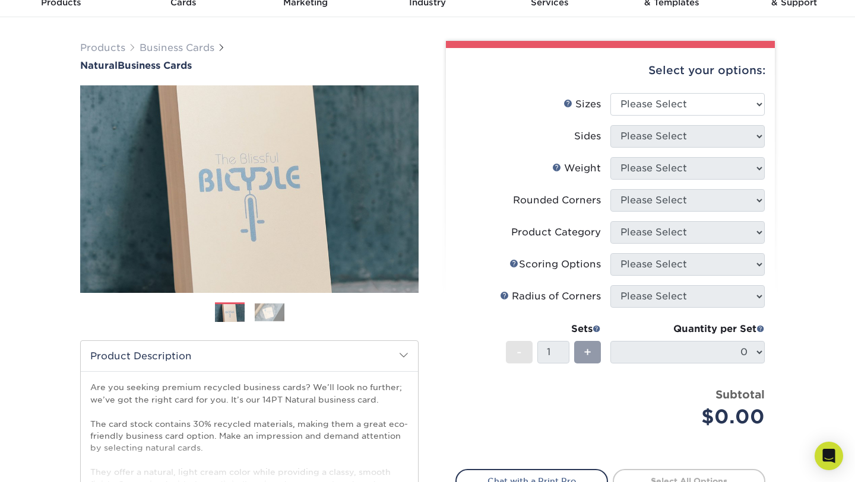 This screenshot has height=482, width=855. Describe the element at coordinates (269, 312) in the screenshot. I see `img: Business Cards 02` at that location.